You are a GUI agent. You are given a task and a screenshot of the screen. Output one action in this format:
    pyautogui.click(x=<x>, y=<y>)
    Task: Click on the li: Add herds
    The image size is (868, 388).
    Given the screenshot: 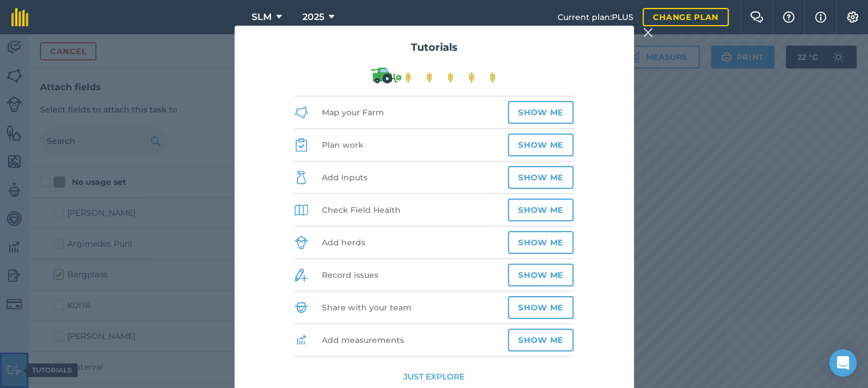 What is the action you would take?
    pyautogui.click(x=434, y=242)
    